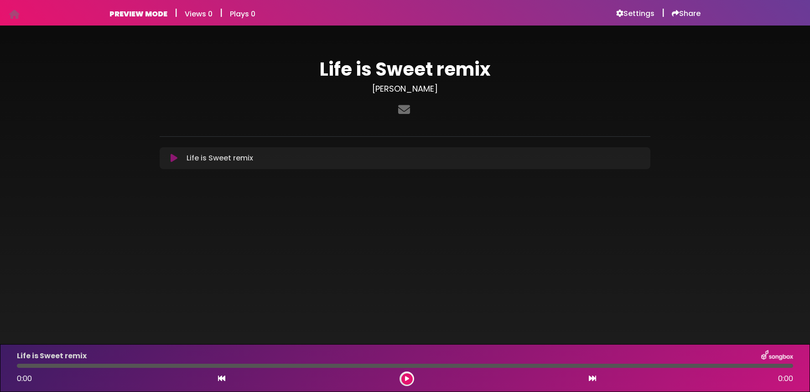 The width and height of the screenshot is (810, 392). I want to click on h6: Views 0, so click(198, 14).